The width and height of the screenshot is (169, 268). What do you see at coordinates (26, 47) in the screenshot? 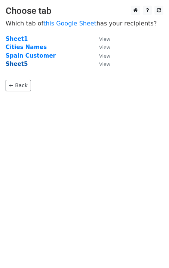
I see `a: Cities Names` at bounding box center [26, 47].